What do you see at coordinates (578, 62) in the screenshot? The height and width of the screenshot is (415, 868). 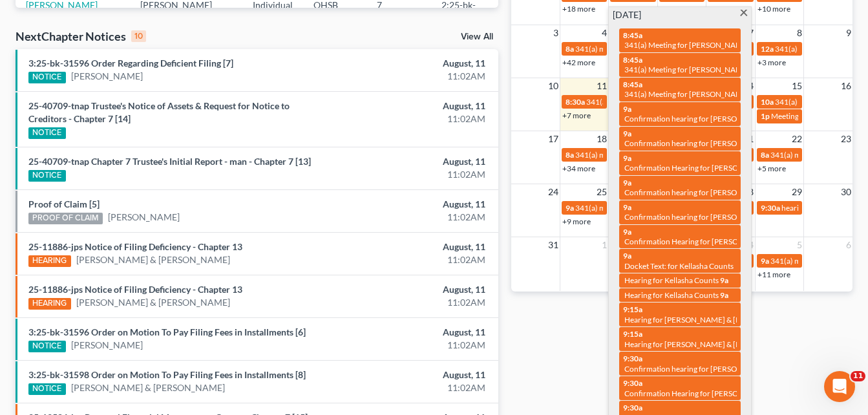 I see `a: +42 more` at bounding box center [578, 62].